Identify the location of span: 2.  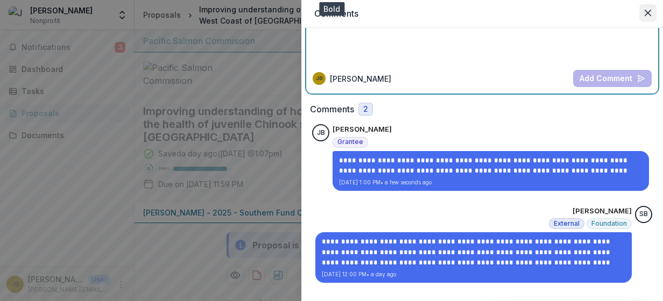
(365, 109).